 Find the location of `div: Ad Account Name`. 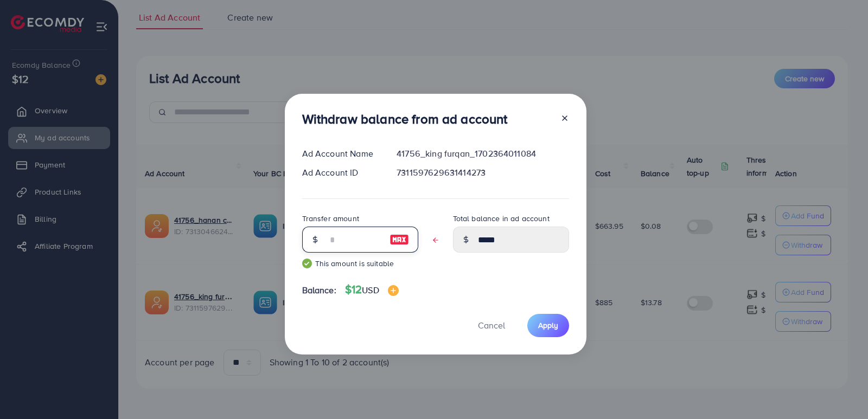

div: Ad Account Name is located at coordinates (341, 153).